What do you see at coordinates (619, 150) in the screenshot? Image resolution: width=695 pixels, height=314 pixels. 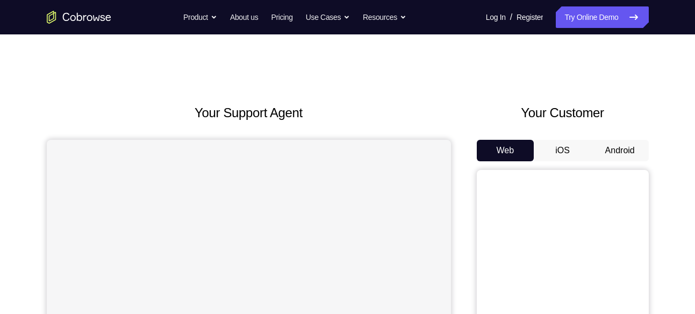 I see `button: Android` at bounding box center [619, 150].